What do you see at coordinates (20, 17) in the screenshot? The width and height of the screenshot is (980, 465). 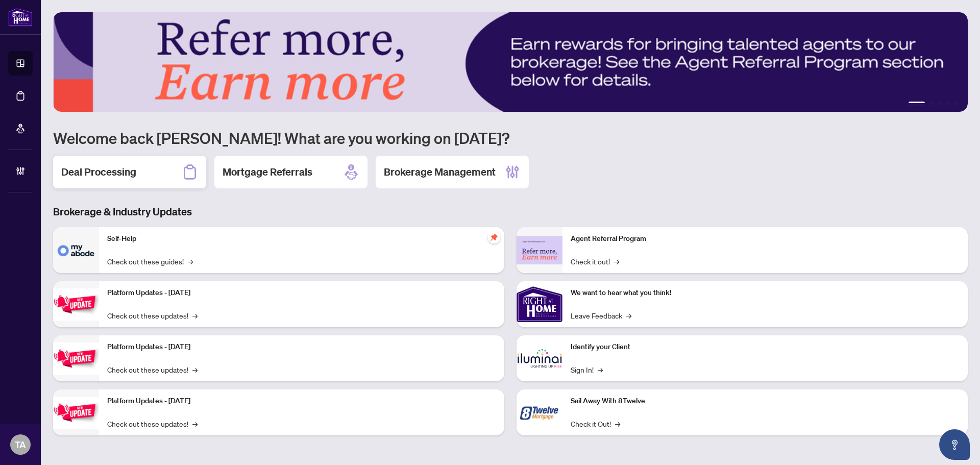 I see `img: logo` at bounding box center [20, 17].